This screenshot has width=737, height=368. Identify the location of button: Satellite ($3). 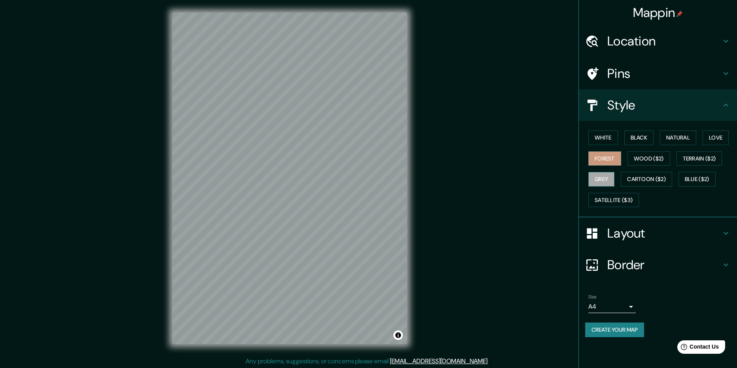
(614, 200).